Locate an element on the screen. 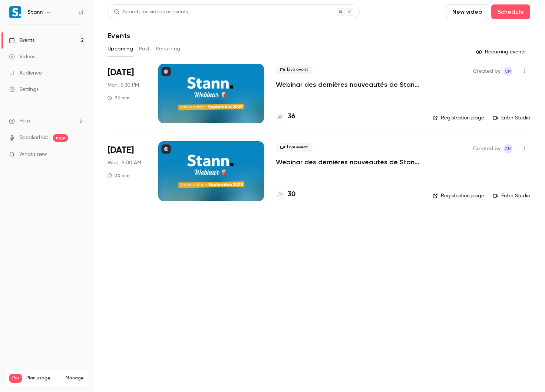 Image resolution: width=545 pixels, height=392 pixels. span: Plan usage is located at coordinates (44, 378).